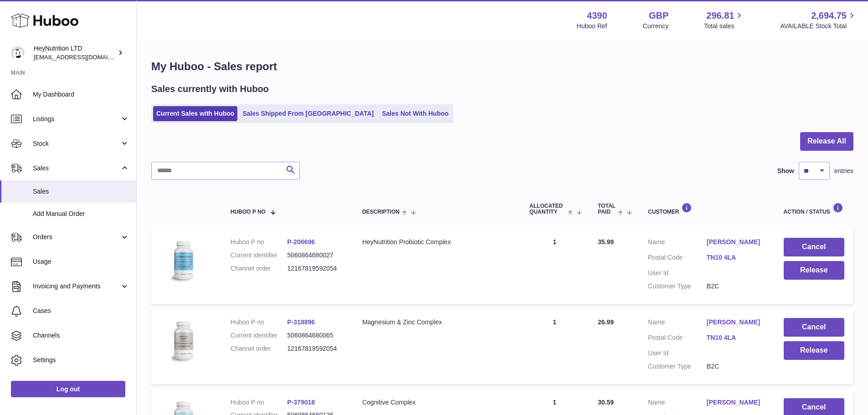 Image resolution: width=868 pixels, height=415 pixels. Describe the element at coordinates (75, 53) in the screenshot. I see `div: HeyNutrition LTD` at that location.